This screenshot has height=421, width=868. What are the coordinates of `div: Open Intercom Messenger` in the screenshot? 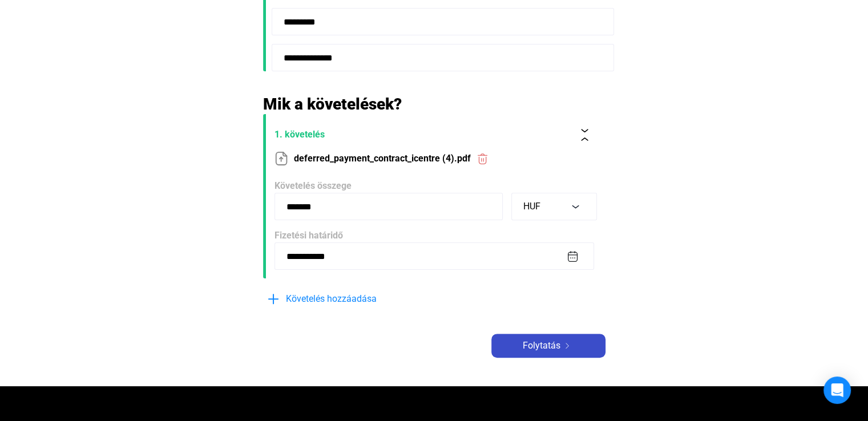 It's located at (838, 391).